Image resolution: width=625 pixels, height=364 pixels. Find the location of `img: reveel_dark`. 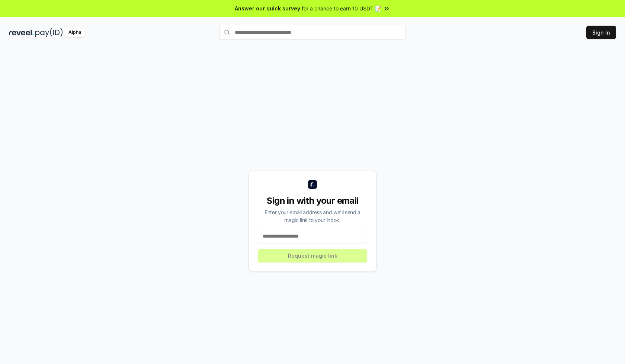

img: reveel_dark is located at coordinates (21, 32).